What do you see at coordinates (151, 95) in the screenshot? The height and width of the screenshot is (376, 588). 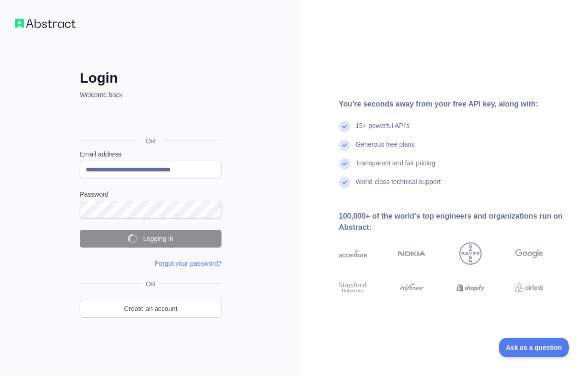 I see `p: Welcome back` at bounding box center [151, 95].